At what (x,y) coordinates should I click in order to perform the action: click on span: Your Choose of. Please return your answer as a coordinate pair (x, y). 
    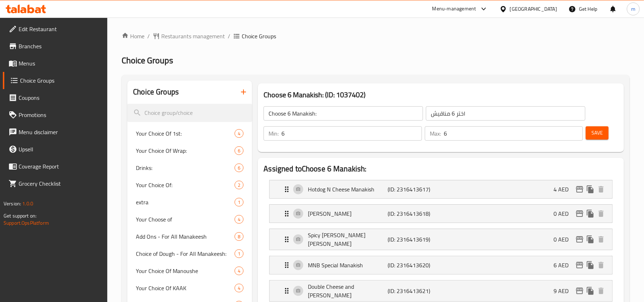
    Looking at the image, I should click on (185, 219).